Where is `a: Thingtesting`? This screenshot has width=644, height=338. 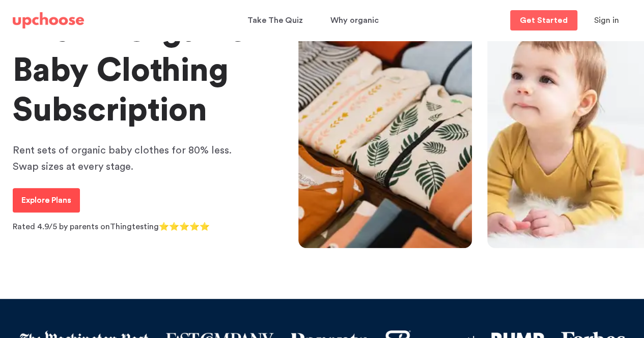 a: Thingtesting is located at coordinates (134, 227).